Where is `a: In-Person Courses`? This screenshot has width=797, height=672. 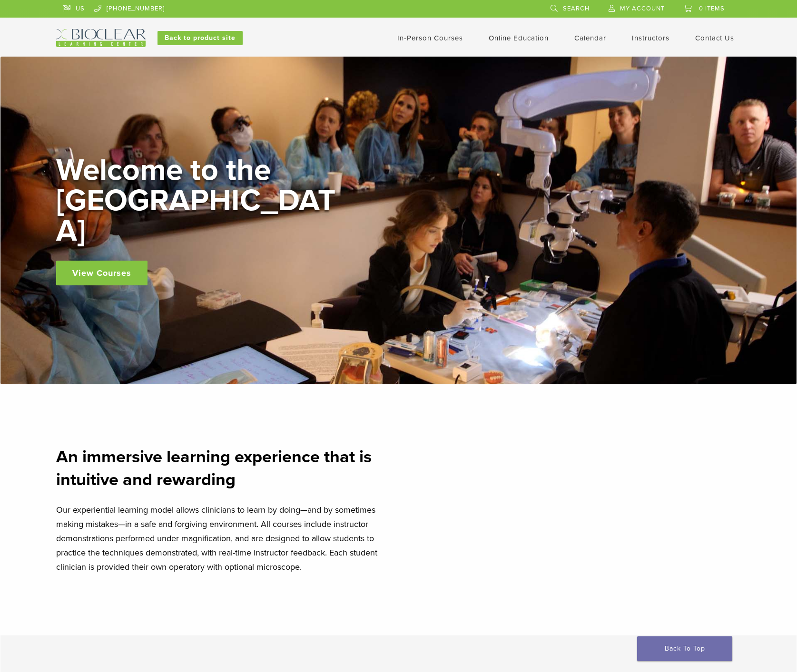 a: In-Person Courses is located at coordinates (430, 38).